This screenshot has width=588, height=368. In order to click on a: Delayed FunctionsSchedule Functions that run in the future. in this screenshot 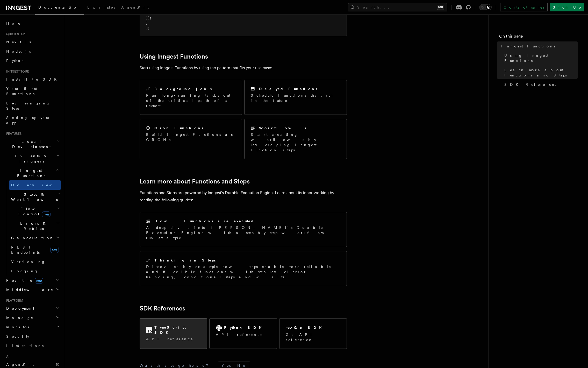, I will do `click(296, 97)`.